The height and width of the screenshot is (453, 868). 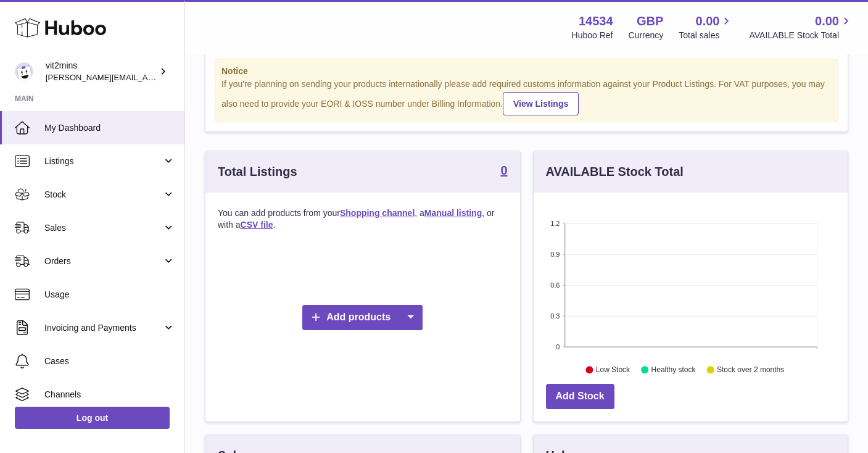 I want to click on span: Channels, so click(x=110, y=394).